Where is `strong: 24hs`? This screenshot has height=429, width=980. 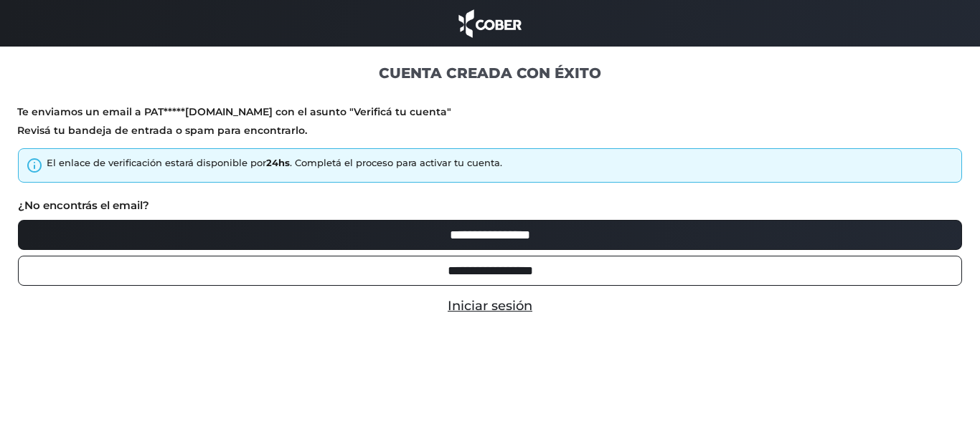
strong: 24hs is located at coordinates (277, 162).